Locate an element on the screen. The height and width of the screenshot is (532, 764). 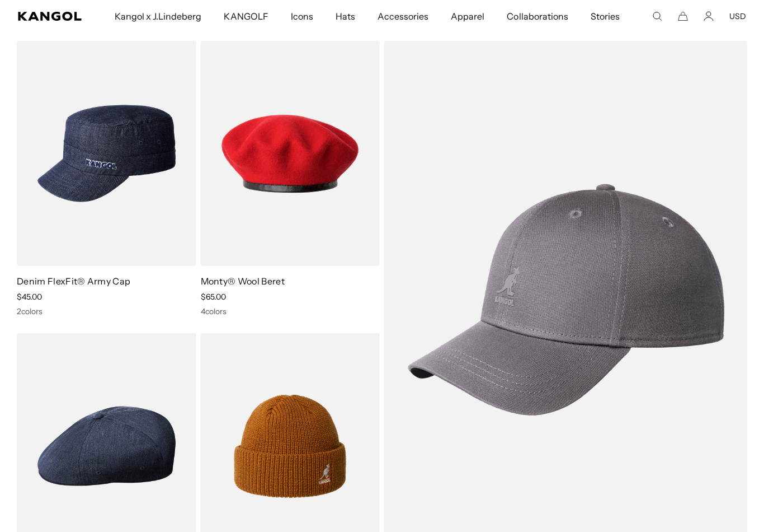
div: 4 colors is located at coordinates (290, 311).